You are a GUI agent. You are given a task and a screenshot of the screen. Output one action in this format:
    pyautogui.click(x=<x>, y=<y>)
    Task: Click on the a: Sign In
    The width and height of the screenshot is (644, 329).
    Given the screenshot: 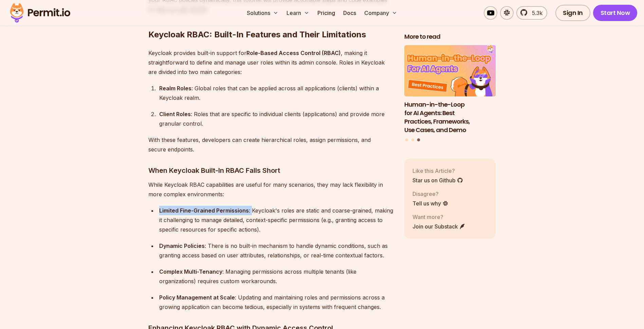 What is the action you would take?
    pyautogui.click(x=572, y=13)
    